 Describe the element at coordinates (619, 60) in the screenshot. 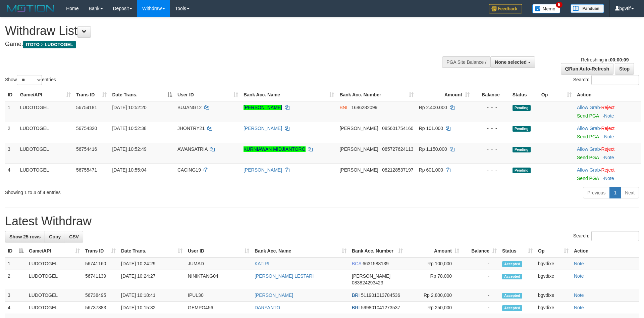

I see `strong: 00:00:09` at that location.